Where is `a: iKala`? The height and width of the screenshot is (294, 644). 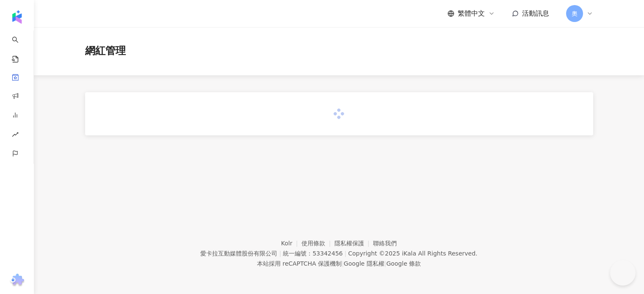
a: iKala is located at coordinates (409, 253).